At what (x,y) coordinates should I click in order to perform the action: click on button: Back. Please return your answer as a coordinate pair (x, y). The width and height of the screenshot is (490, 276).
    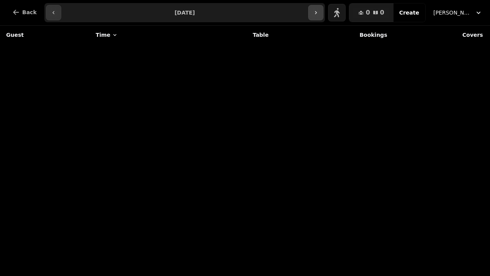
    Looking at the image, I should click on (25, 12).